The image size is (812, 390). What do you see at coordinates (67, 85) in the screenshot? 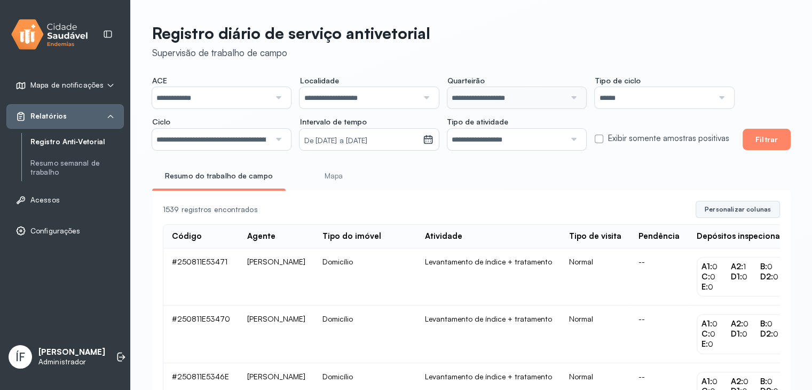
I see `span: Mapa de notificações` at bounding box center [67, 85].